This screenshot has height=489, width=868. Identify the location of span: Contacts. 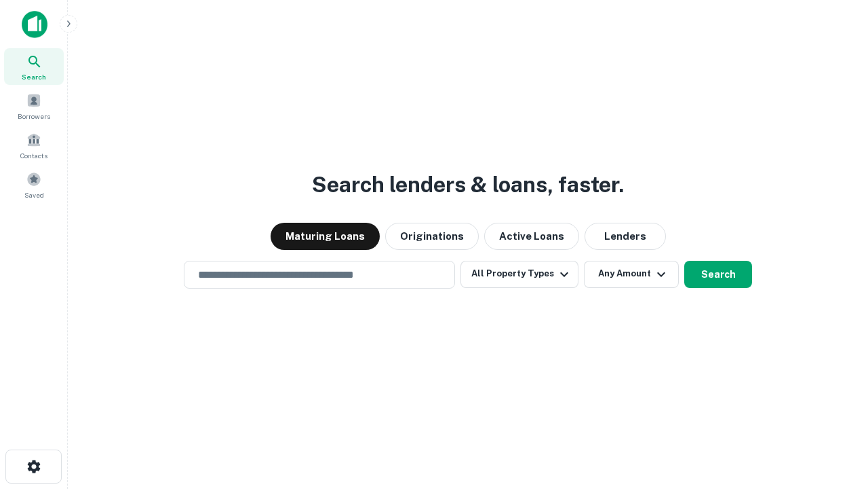
(34, 155).